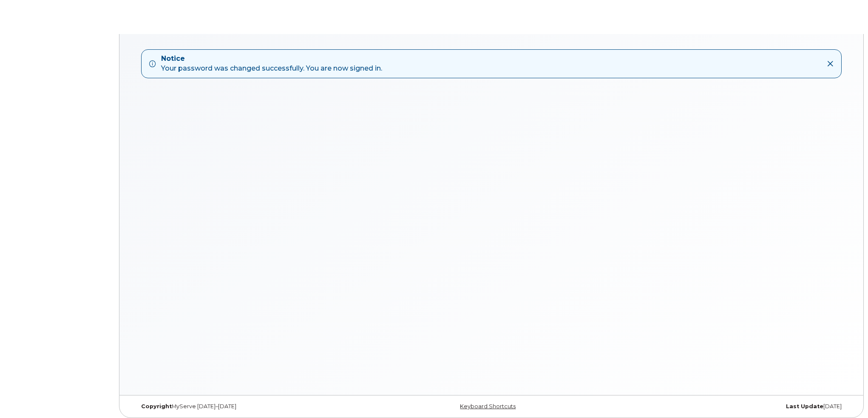 Image resolution: width=868 pixels, height=418 pixels. What do you see at coordinates (488, 406) in the screenshot?
I see `a: Keyboard Shortcuts` at bounding box center [488, 406].